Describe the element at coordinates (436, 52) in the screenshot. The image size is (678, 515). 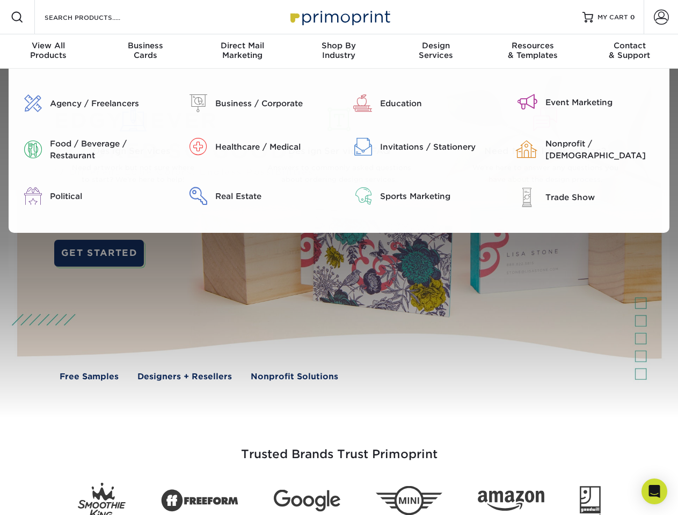
I see `a: DesignServices` at that location.